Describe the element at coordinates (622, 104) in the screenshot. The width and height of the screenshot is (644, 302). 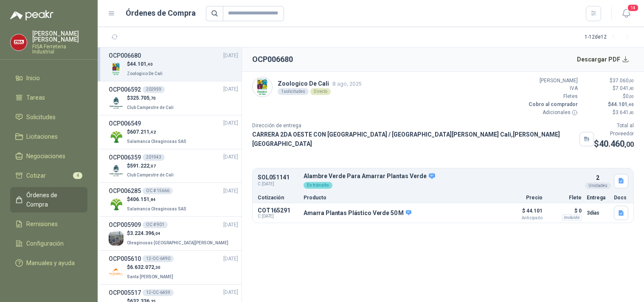
I see `span: 44.101` at that location.